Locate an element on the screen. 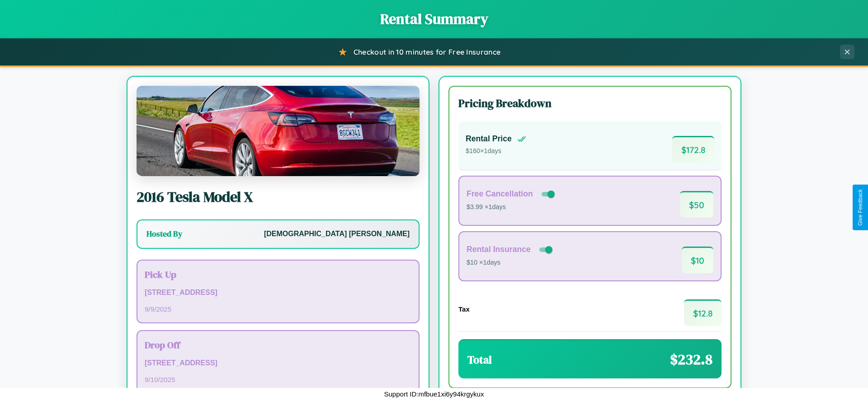  h3: Drop Off is located at coordinates (278, 344).